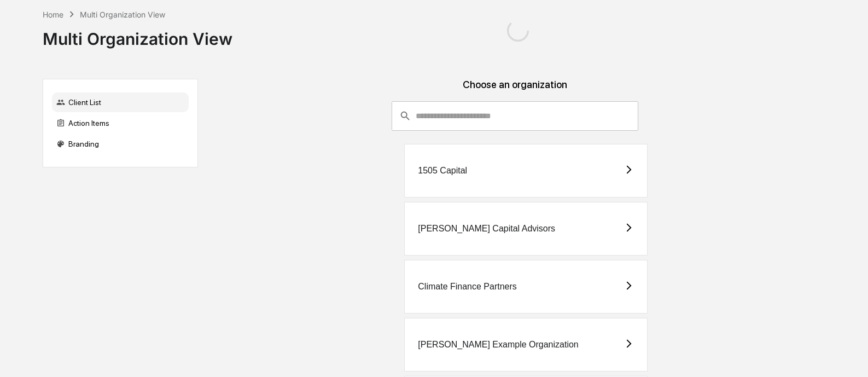 Image resolution: width=868 pixels, height=377 pixels. What do you see at coordinates (515, 90) in the screenshot?
I see `div: Choose an organization` at bounding box center [515, 90].